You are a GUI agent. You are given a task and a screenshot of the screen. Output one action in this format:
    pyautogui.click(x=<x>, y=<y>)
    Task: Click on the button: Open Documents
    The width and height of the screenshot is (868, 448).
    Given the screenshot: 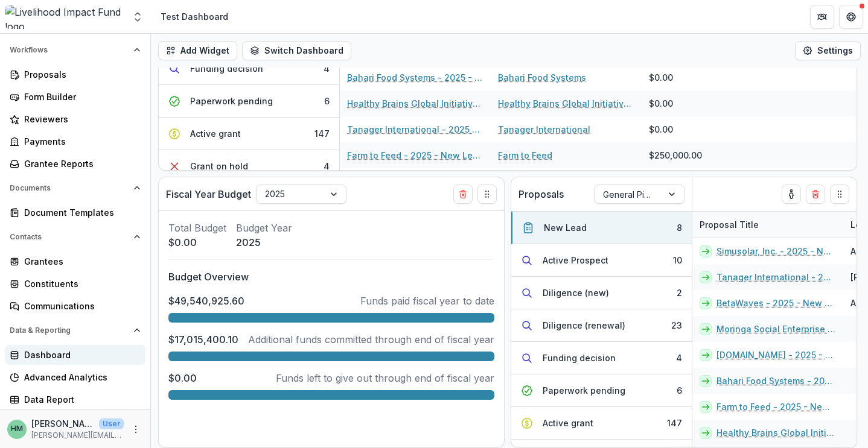 What is the action you would take?
    pyautogui.click(x=75, y=188)
    